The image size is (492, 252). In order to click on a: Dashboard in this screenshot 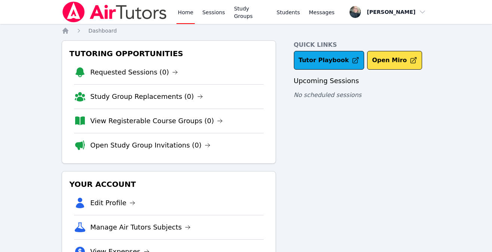, I will do `click(103, 31)`.